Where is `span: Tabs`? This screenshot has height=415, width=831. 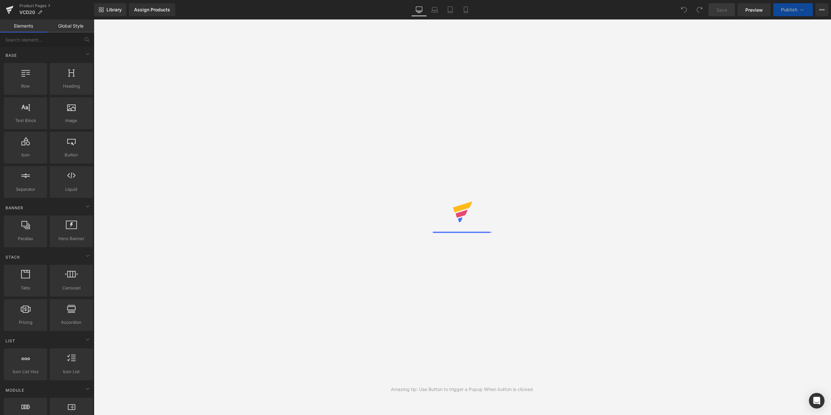
span: Tabs is located at coordinates (25, 288).